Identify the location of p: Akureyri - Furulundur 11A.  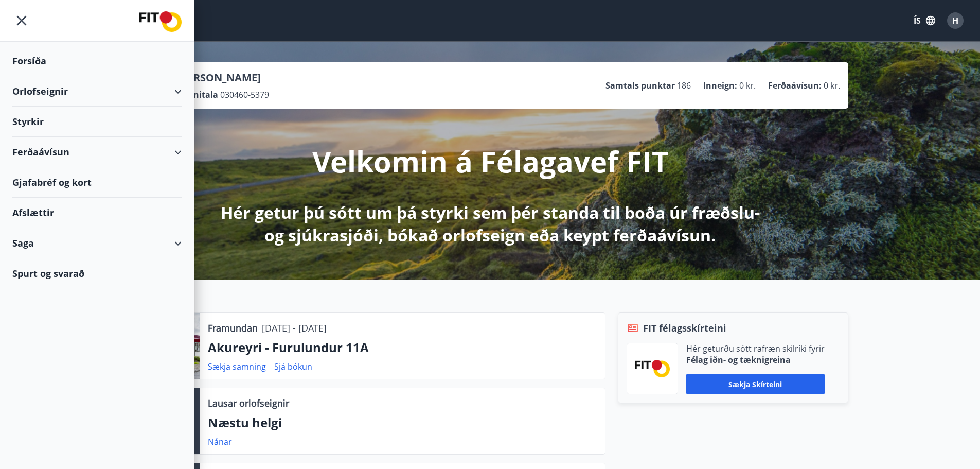
(402, 347).